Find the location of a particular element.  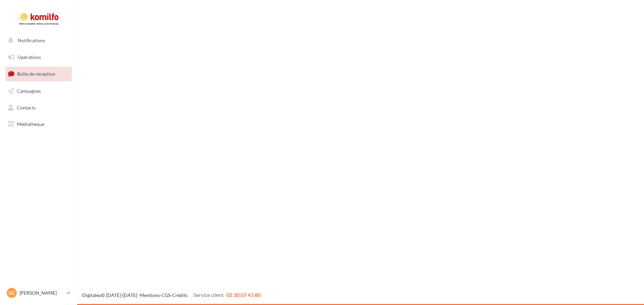

span: Notifications is located at coordinates (31, 40).